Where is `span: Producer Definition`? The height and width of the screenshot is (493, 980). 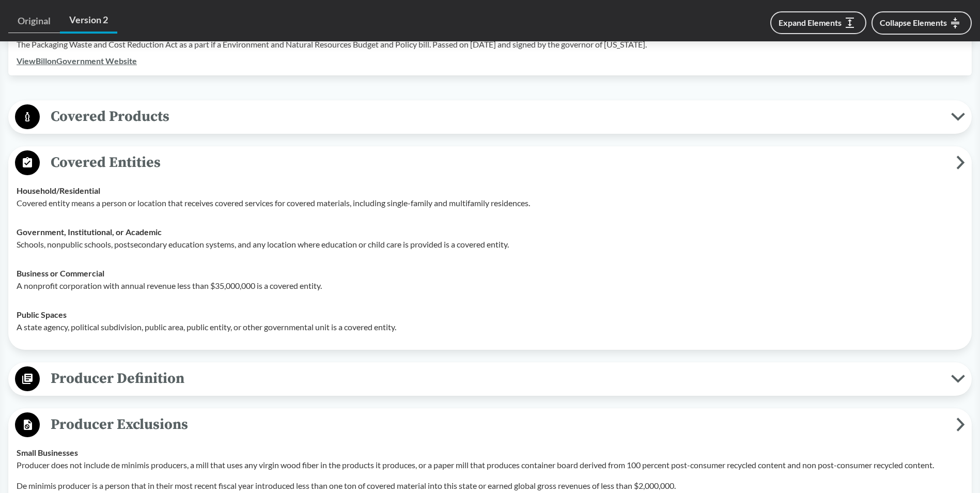 span: Producer Definition is located at coordinates (496, 378).